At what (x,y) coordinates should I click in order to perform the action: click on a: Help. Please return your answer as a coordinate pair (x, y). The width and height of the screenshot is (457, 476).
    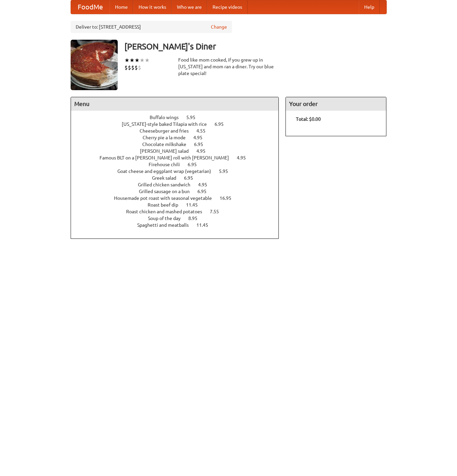
    Looking at the image, I should click on (369, 7).